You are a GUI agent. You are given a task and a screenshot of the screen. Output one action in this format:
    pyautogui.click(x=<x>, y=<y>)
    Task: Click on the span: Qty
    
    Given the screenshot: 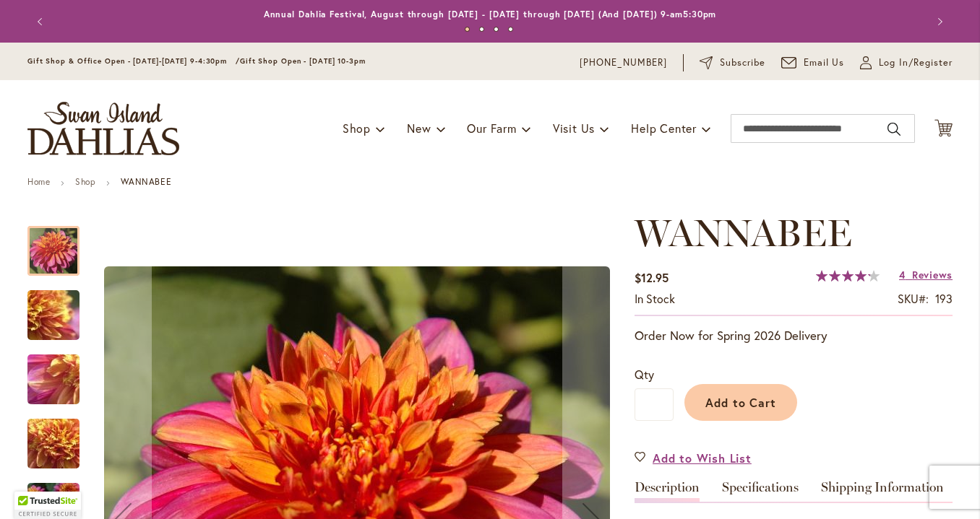 What is the action you would take?
    pyautogui.click(x=644, y=374)
    